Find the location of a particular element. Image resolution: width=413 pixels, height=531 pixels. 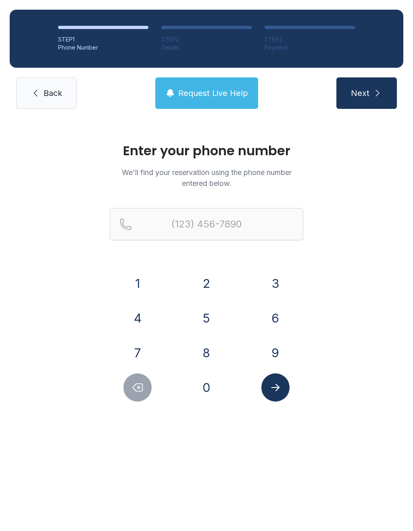

div: Phone Number is located at coordinates (103, 48).